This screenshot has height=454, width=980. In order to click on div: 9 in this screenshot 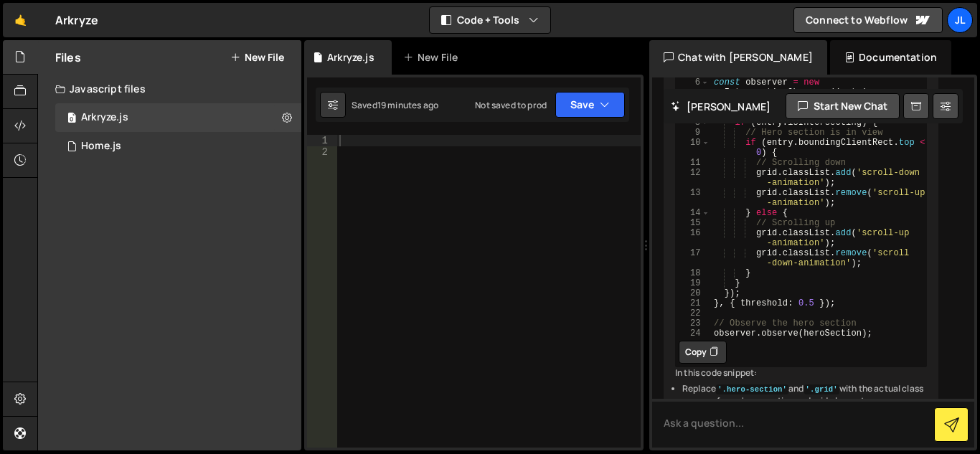, I will do `click(693, 133)`.